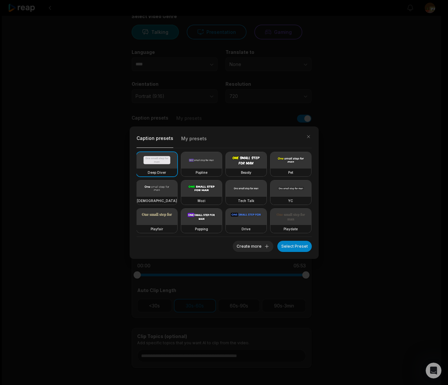 Image resolution: width=448 pixels, height=385 pixels. Describe the element at coordinates (118, 218) in the screenshot. I see `button: Sende eine Nachricht…` at that location.